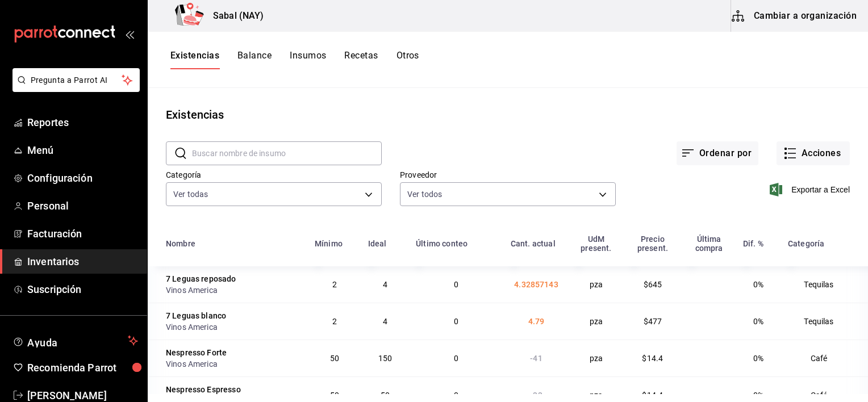 This screenshot has width=868, height=402. I want to click on span: 4.32857143, so click(536, 284).